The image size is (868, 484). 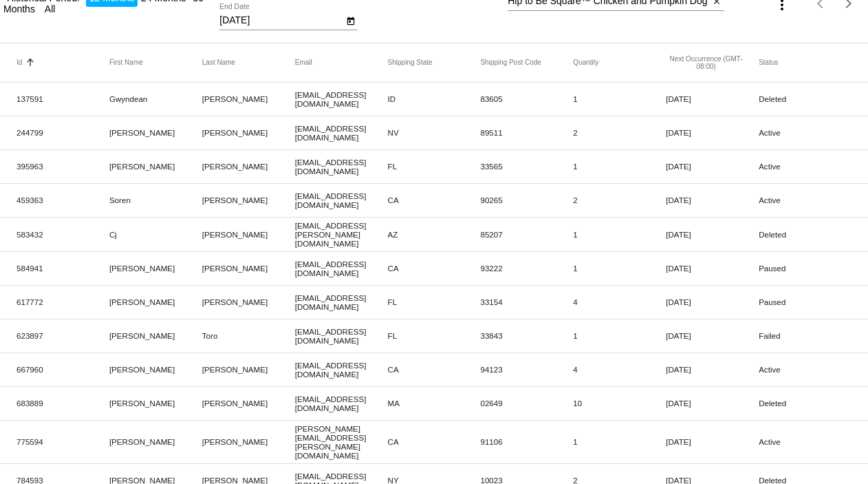 I want to click on button: Change sorting for Customer.LastName, so click(x=219, y=63).